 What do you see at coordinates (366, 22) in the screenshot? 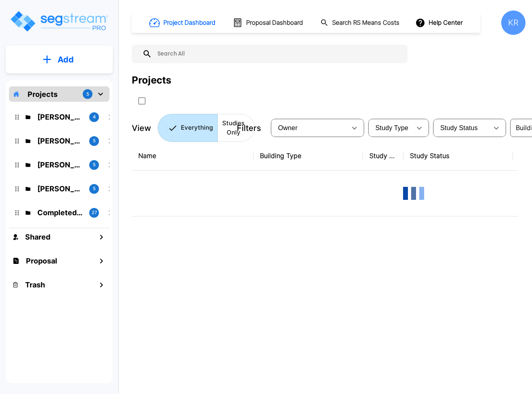
I see `h1: Search RS Means Costs` at bounding box center [366, 22].